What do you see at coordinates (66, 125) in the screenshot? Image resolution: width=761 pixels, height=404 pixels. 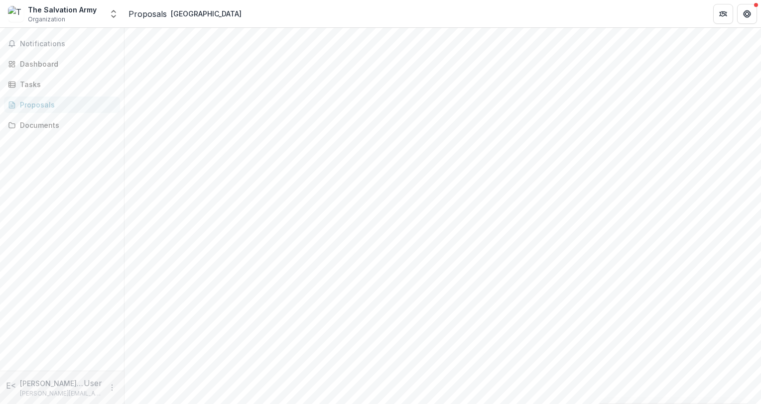 I see `div: Documents` at bounding box center [66, 125].